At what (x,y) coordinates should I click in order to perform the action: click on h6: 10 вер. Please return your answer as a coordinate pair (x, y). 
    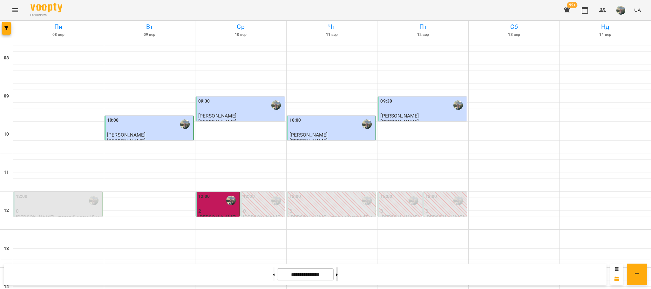
    Looking at the image, I should click on (241, 35).